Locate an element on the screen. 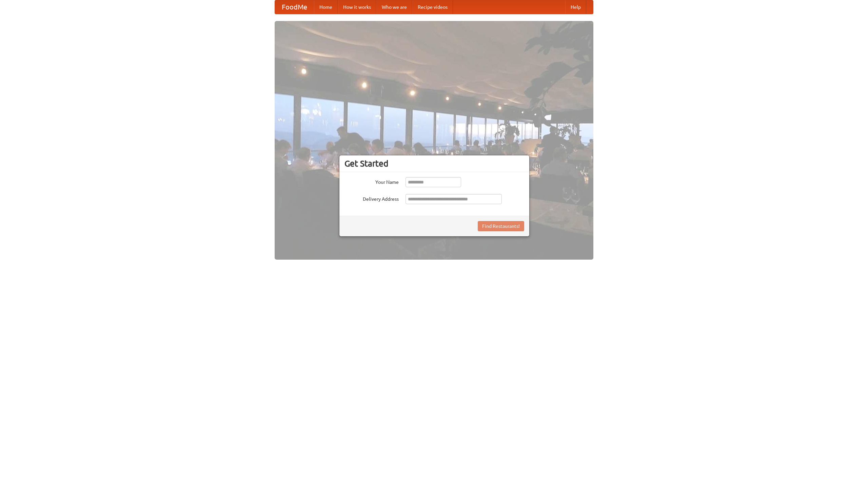 This screenshot has height=479, width=868. a: Help is located at coordinates (576, 7).